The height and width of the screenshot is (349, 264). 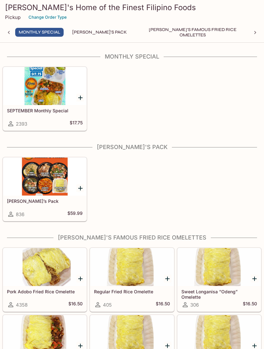 I want to click on span: 4358, so click(x=22, y=305).